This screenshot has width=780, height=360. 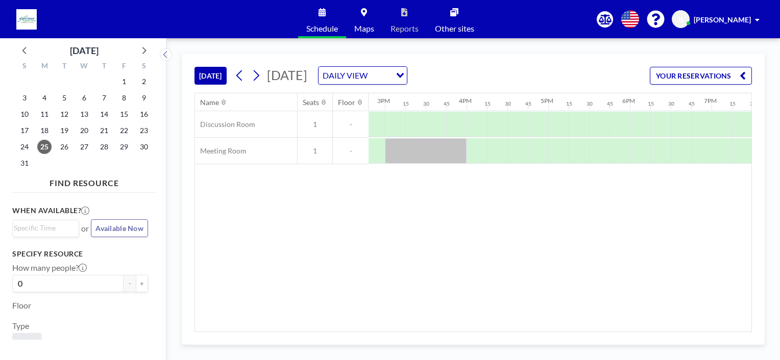 I want to click on span: Wednesday, August 20, 2025, so click(x=84, y=131).